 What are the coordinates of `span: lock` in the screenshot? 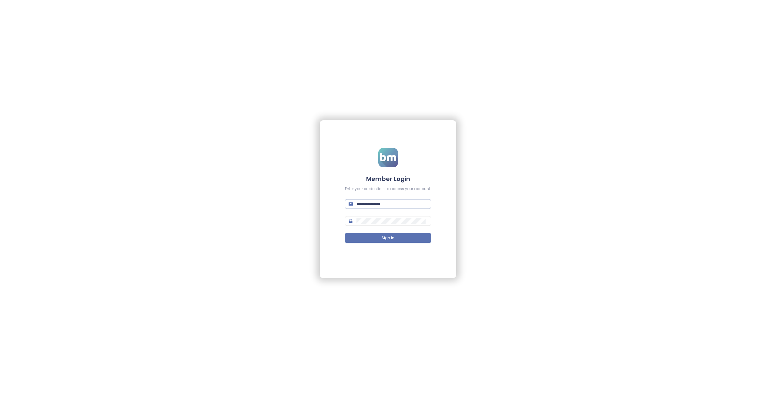 It's located at (351, 221).